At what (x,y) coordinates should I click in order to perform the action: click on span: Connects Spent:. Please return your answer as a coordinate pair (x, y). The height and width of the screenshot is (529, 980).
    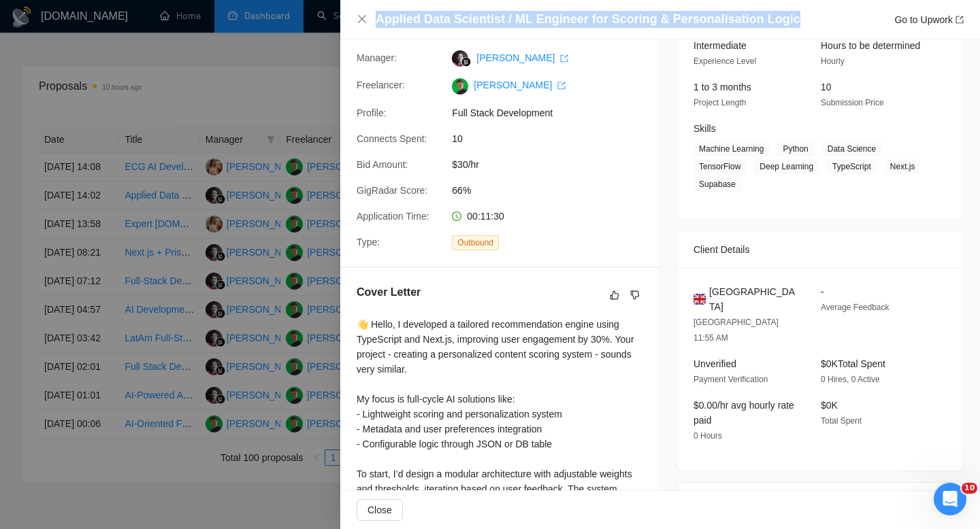
    Looking at the image, I should click on (392, 139).